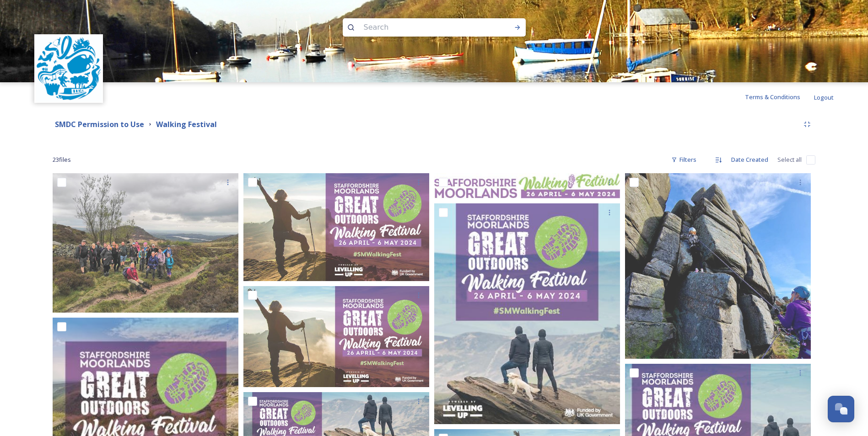 The width and height of the screenshot is (868, 436). I want to click on input: Search, so click(422, 27).